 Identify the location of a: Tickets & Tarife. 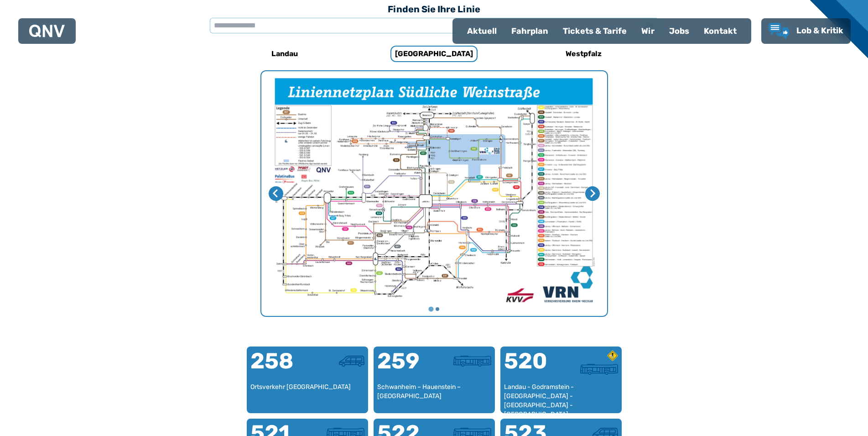
(595, 31).